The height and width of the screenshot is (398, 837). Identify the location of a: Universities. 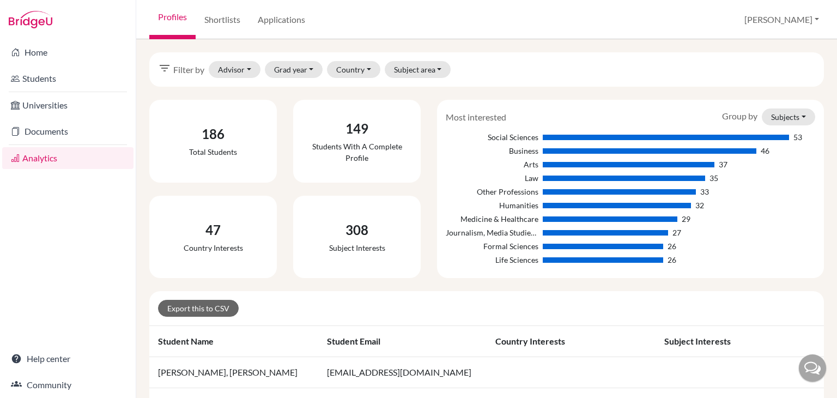
(68, 105).